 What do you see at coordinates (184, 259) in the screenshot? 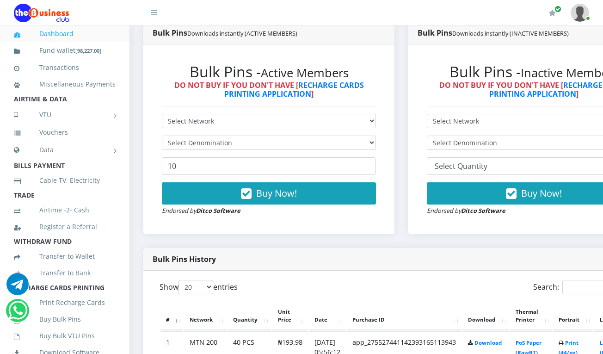
I see `strong: Bulk Pins History` at bounding box center [184, 259].